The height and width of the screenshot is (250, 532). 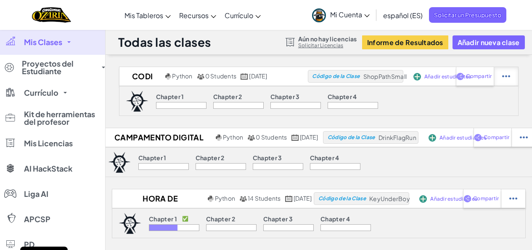 I want to click on span: Mis Clases, so click(x=43, y=42).